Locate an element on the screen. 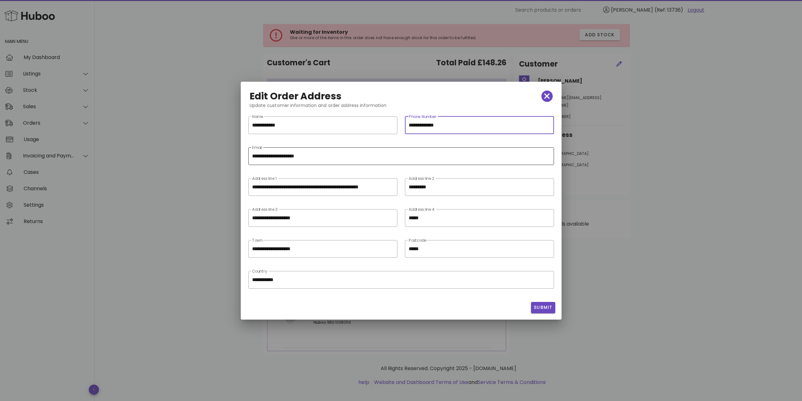 The width and height of the screenshot is (802, 401). span: Submit is located at coordinates (543, 307).